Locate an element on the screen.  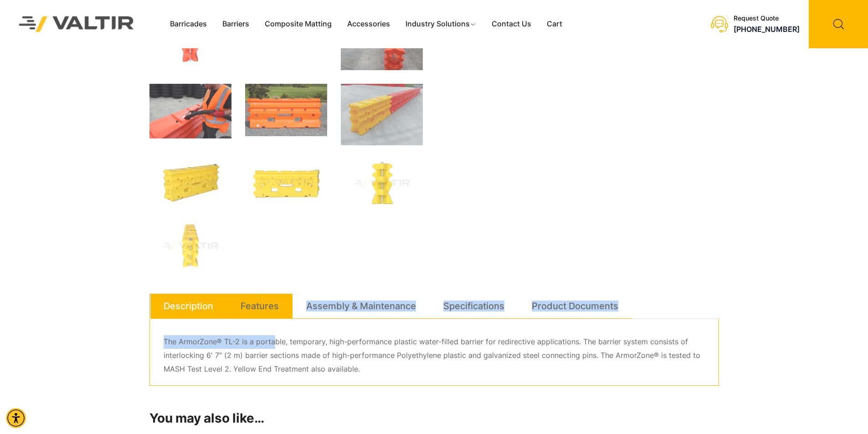
a: Product Documents is located at coordinates (575, 306).